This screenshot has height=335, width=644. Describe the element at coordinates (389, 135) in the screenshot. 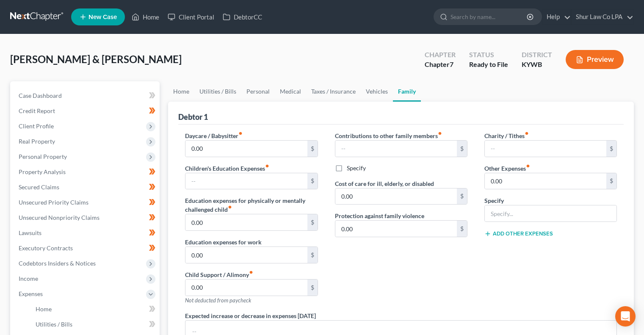

I see `label: Contributions to other family members` at that location.